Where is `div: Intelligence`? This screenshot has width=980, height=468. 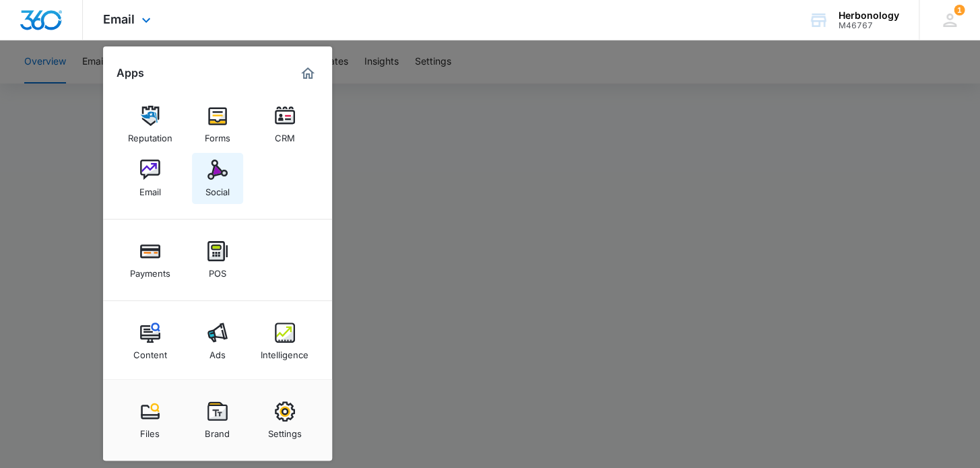
div: Intelligence is located at coordinates (284, 351).